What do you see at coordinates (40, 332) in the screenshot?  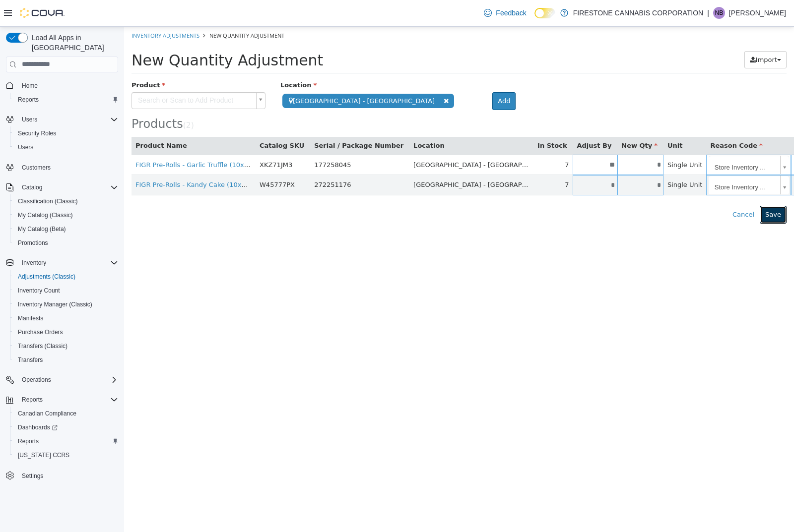 I see `span: Purchase Orders` at bounding box center [40, 332].